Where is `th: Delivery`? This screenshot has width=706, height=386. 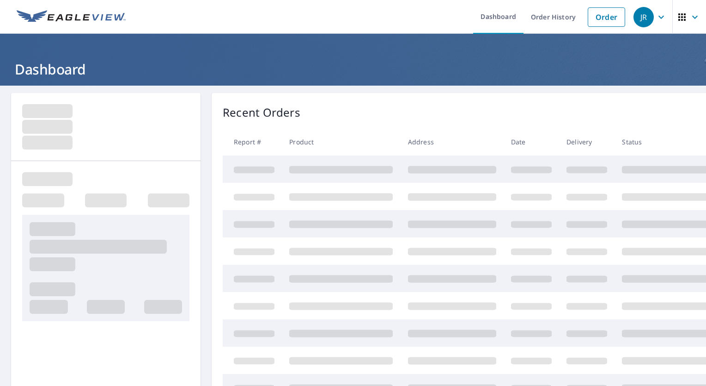
th: Delivery is located at coordinates (587, 141).